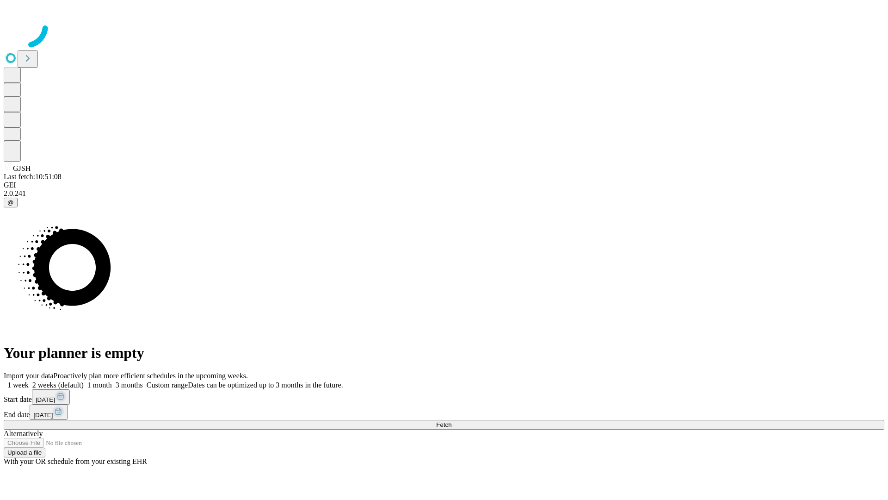 This screenshot has width=888, height=500. I want to click on span: Custom range, so click(167, 384).